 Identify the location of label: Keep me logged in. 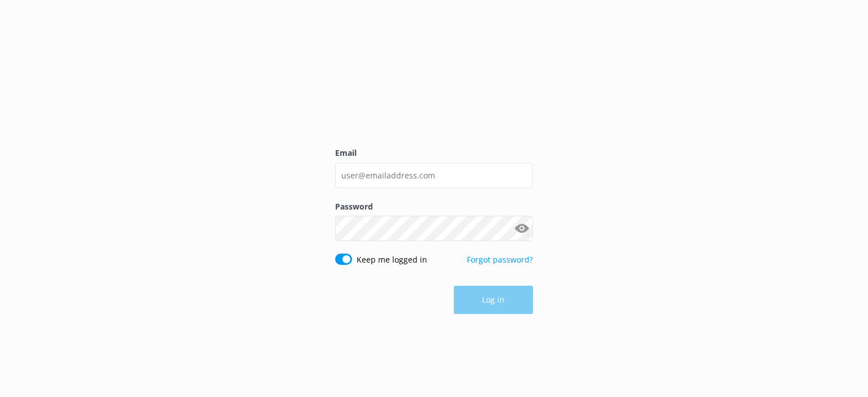
(392, 260).